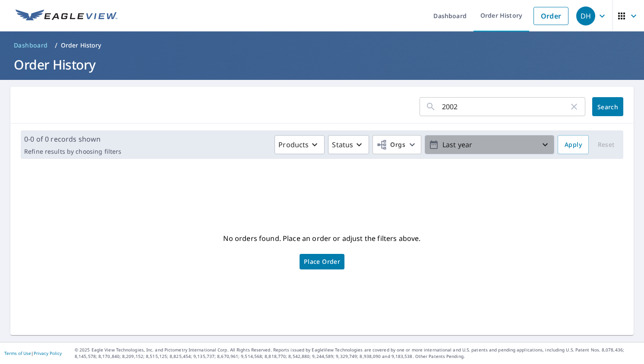  What do you see at coordinates (573, 144) in the screenshot?
I see `button: Apply` at bounding box center [573, 144].